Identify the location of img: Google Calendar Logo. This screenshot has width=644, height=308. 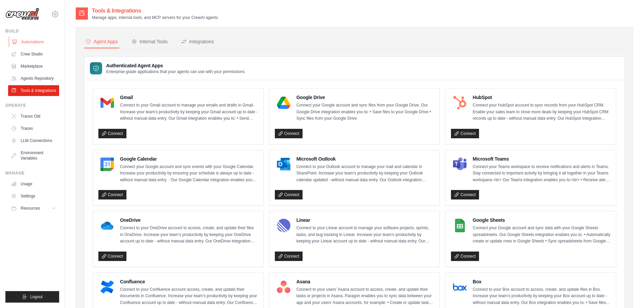
(107, 164).